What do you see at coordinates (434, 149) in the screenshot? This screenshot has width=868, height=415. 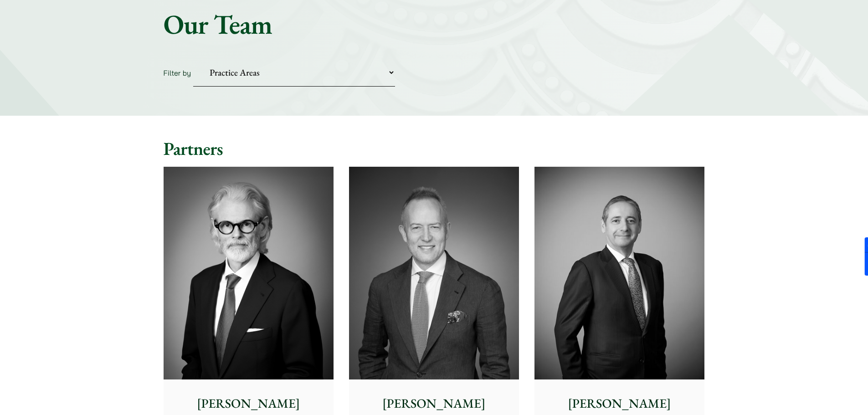 I see `h2: Partners` at bounding box center [434, 149].